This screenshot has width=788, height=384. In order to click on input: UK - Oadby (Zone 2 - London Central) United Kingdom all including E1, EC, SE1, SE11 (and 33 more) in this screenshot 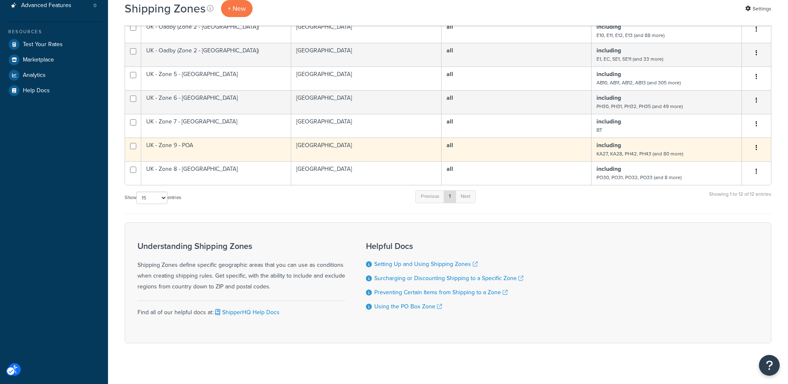, I will do `click(133, 51)`.